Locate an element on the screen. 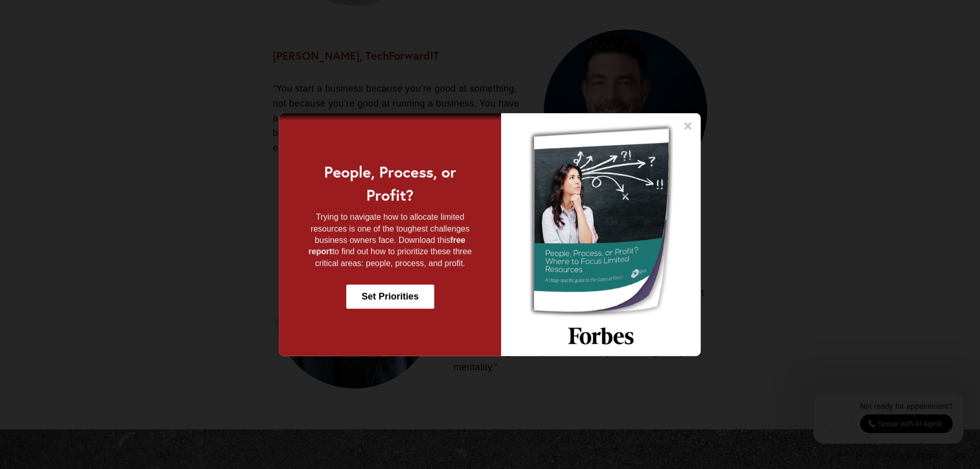 The image size is (980, 469). h2: People, Process, or Profit? is located at coordinates (390, 183).